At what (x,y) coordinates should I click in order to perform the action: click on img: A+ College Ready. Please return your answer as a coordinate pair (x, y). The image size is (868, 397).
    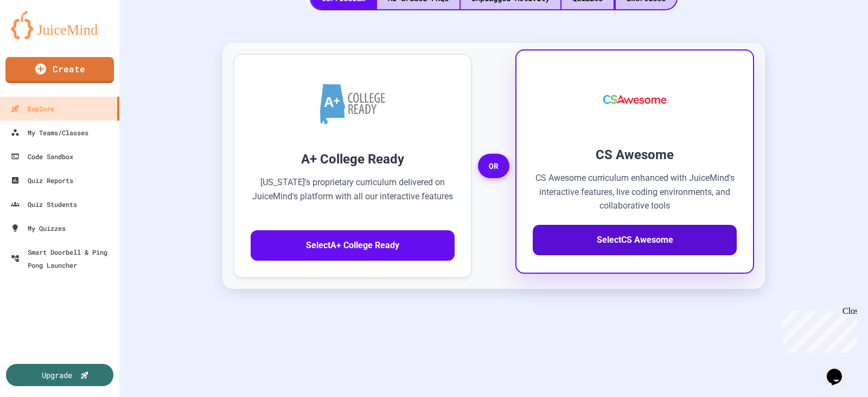
    Looking at the image, I should click on (353, 103).